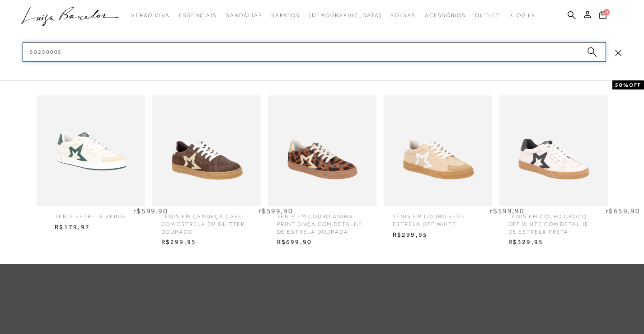 Image resolution: width=644 pixels, height=334 pixels. What do you see at coordinates (438, 168) in the screenshot?
I see `a: TÊNIS EM COURO BEGE ESTRELA OFF WHITE 50%OFF TÊNIS EM COURO BEGE ESTRELA OFF WHITE R$599,90 R$299,95` at bounding box center [438, 168].